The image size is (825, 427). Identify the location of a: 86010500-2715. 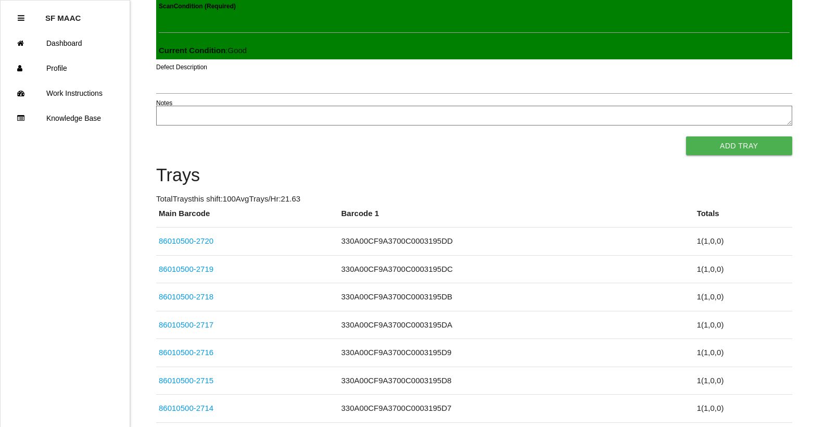
(186, 380).